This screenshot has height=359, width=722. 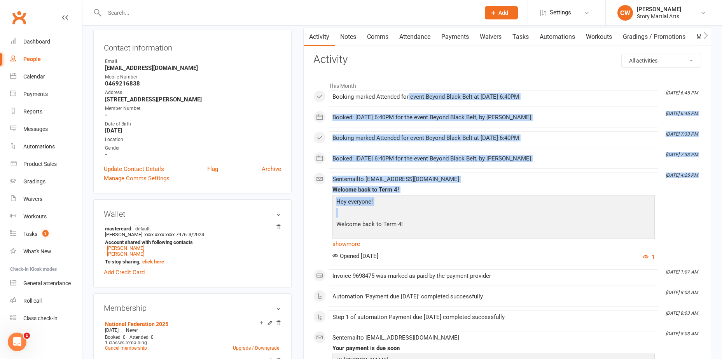 I want to click on div: Class check-in, so click(x=40, y=319).